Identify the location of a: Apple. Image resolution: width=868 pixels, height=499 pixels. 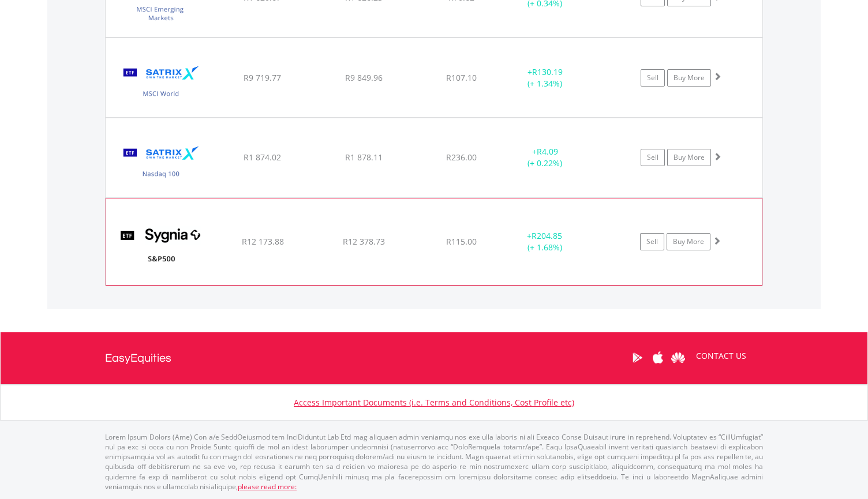
(657, 358).